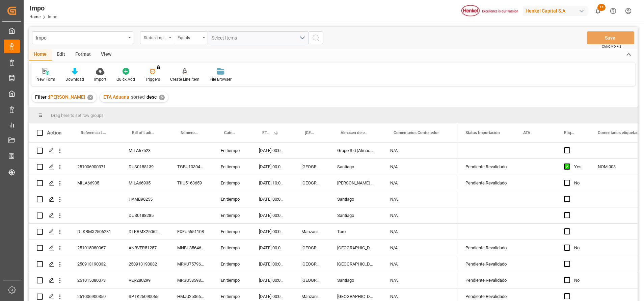  What do you see at coordinates (312, 232) in the screenshot?
I see `div: Manzanillo` at bounding box center [312, 232].